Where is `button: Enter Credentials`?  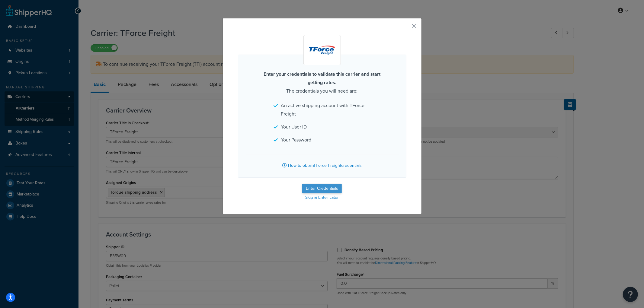 button: Enter Credentials is located at coordinates (322, 188).